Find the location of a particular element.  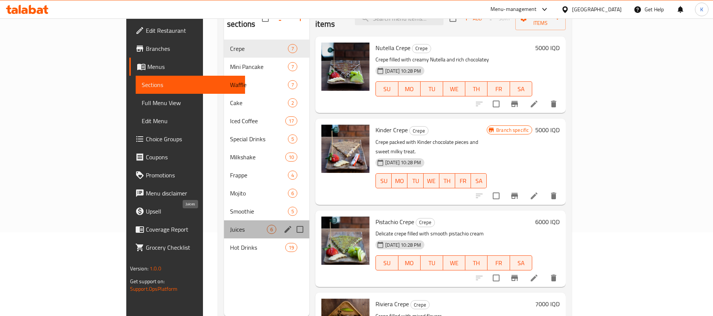

div: Waffle is located at coordinates (259, 85).